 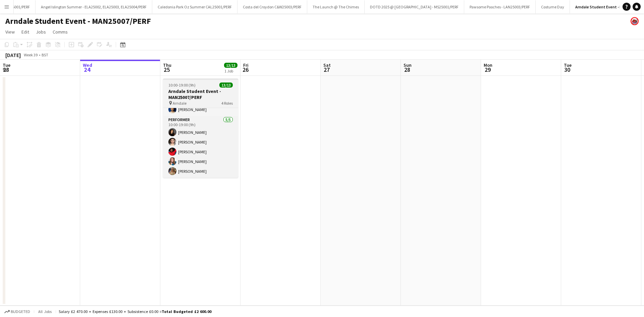 What do you see at coordinates (41, 32) in the screenshot?
I see `a: Jobs` at bounding box center [41, 32].